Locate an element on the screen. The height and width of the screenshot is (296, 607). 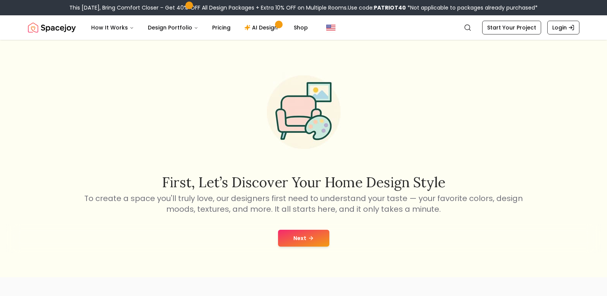
b: PATRIOT40 is located at coordinates (390, 8).